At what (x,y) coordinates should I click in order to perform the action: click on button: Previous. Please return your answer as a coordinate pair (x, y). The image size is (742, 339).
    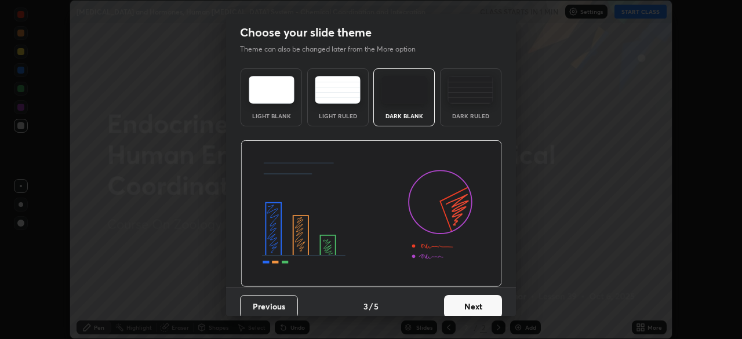
    Looking at the image, I should click on (269, 306).